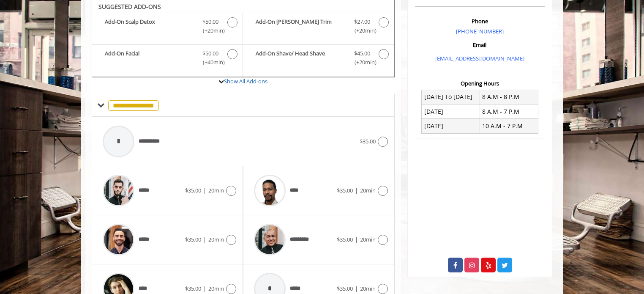  I want to click on a: Show All Add-ons, so click(246, 81).